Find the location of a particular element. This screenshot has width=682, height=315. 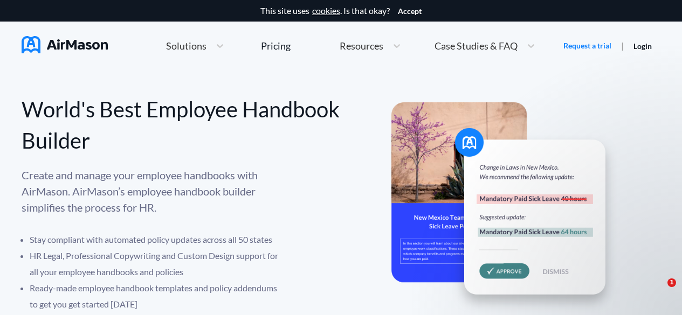

div: World's Best Employee Handbook Builder is located at coordinates (181, 125).